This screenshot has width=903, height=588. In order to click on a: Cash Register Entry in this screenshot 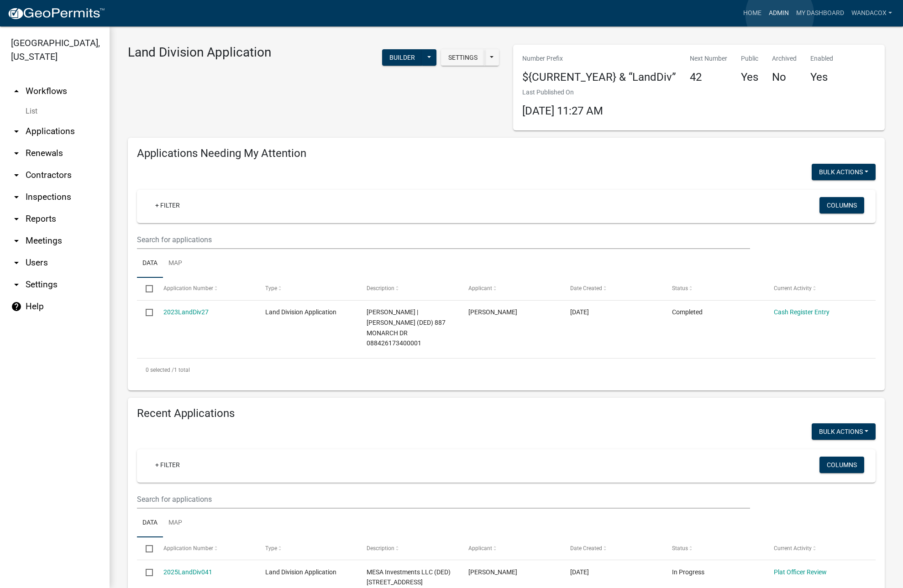, I will do `click(802, 312)`.